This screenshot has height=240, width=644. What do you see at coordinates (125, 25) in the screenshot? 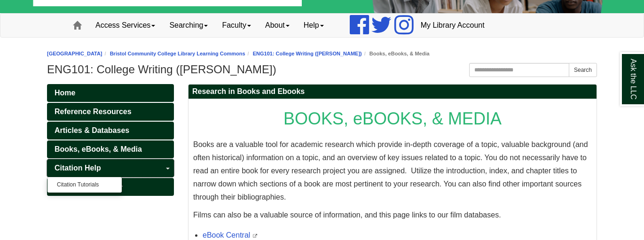
I see `a: Access Services` at bounding box center [125, 25].